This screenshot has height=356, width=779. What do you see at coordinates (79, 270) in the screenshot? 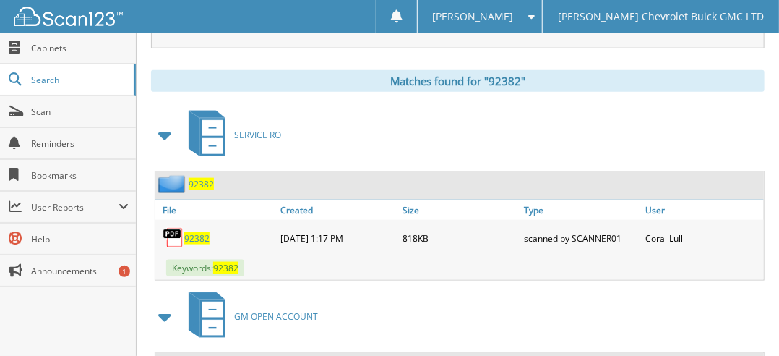
I see `span: Announcements` at bounding box center [79, 270].